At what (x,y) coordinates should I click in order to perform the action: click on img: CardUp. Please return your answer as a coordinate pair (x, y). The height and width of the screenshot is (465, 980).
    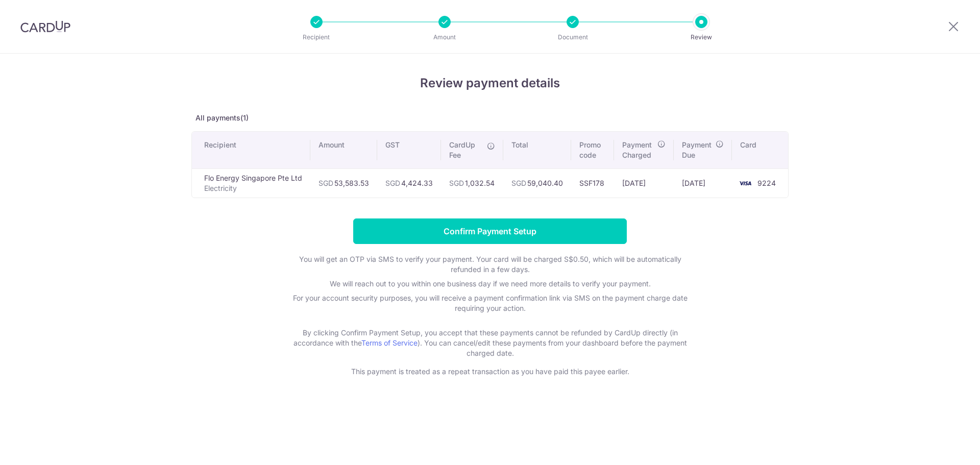
    Looking at the image, I should click on (45, 27).